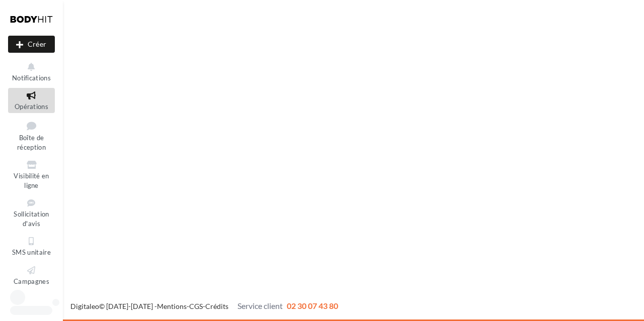 This screenshot has height=321, width=644. Describe the element at coordinates (31, 275) in the screenshot. I see `a: Campagnes` at that location.